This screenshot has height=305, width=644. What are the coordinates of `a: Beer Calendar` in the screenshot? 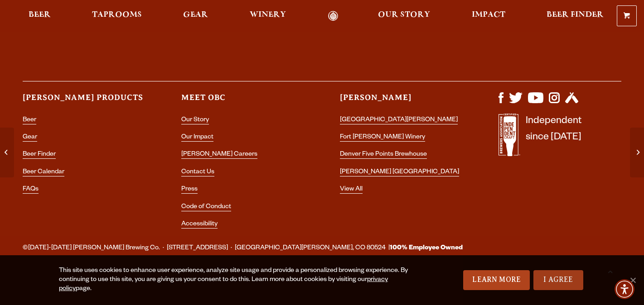 It's located at (44, 173).